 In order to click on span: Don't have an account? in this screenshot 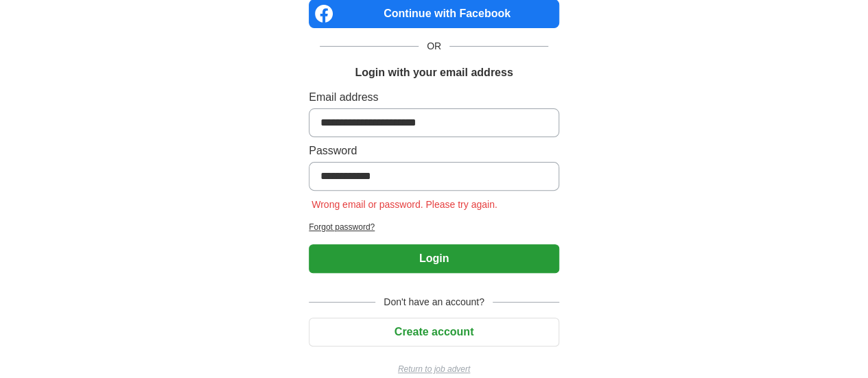, I will do `click(434, 302)`.